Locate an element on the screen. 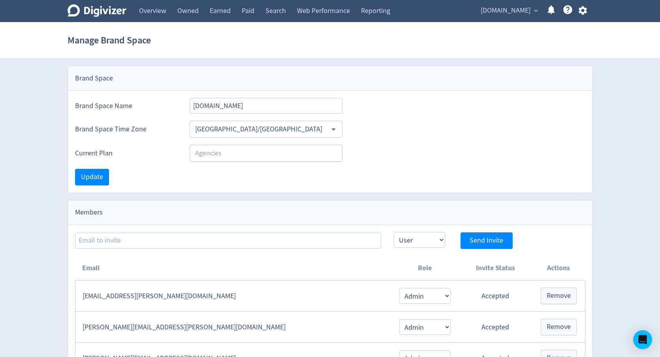 The image size is (660, 357). span: Send Invite is located at coordinates (486, 241).